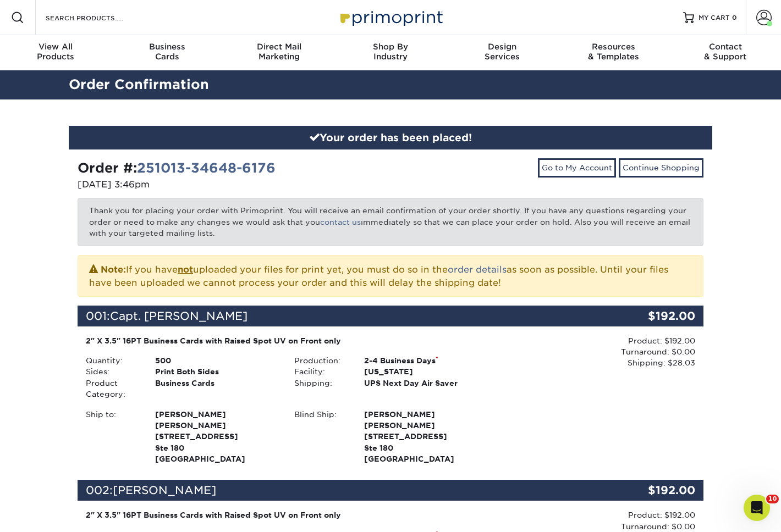 Image resolution: width=781 pixels, height=532 pixels. I want to click on div: 001:, so click(338, 316).